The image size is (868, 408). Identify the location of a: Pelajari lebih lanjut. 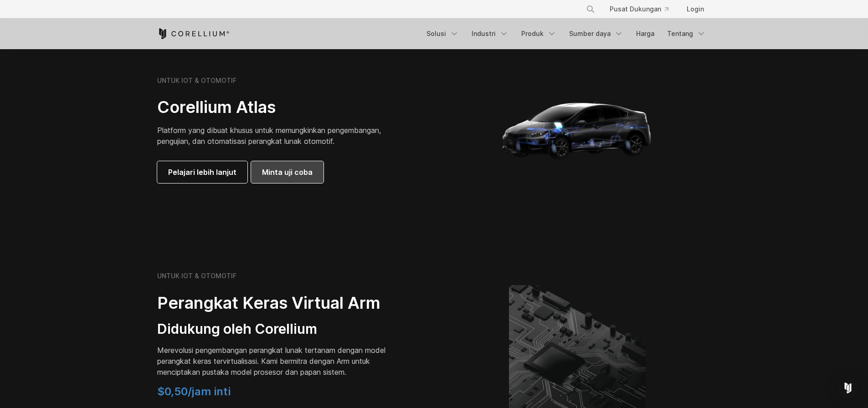
(203, 172).